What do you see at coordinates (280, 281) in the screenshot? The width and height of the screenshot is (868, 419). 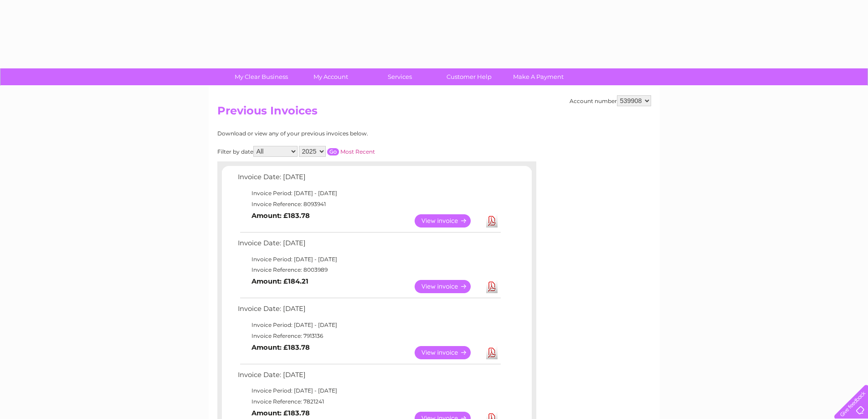 I see `b: Amount: £184.21` at bounding box center [280, 281].